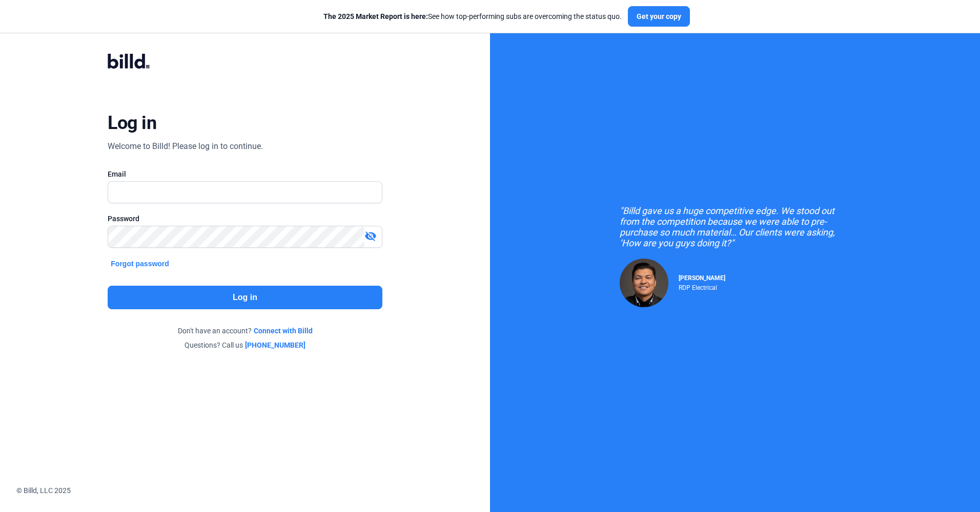 Image resolution: width=980 pixels, height=512 pixels. What do you see at coordinates (131, 123) in the screenshot?
I see `div: Log in` at bounding box center [131, 123].